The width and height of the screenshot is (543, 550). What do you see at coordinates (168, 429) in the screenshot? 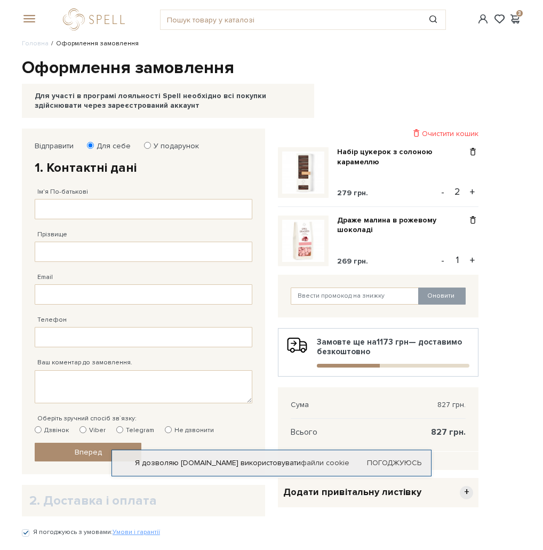
I see `input: Не дзвонити` at bounding box center [168, 429].